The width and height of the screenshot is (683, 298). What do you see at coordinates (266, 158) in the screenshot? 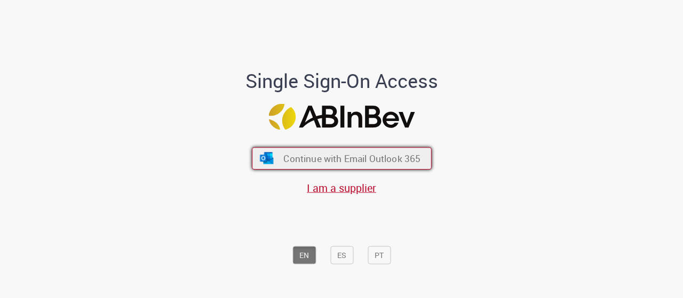
I see `img: ícone Azure/Microsoft 360` at bounding box center [266, 158].